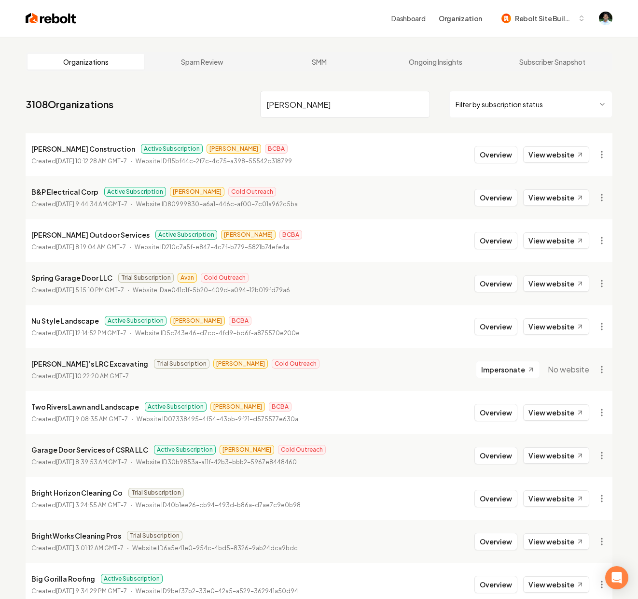 The height and width of the screenshot is (599, 638). What do you see at coordinates (77, 492) in the screenshot?
I see `p: Bright Horizon Cleaning Co` at bounding box center [77, 492].